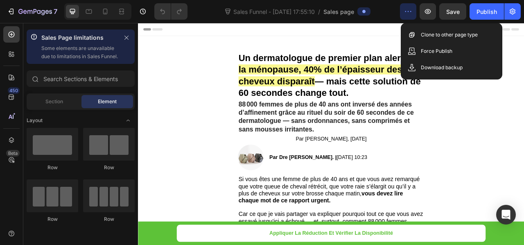 This screenshot has height=245, width=524. I want to click on span: Sales page, so click(339, 11).